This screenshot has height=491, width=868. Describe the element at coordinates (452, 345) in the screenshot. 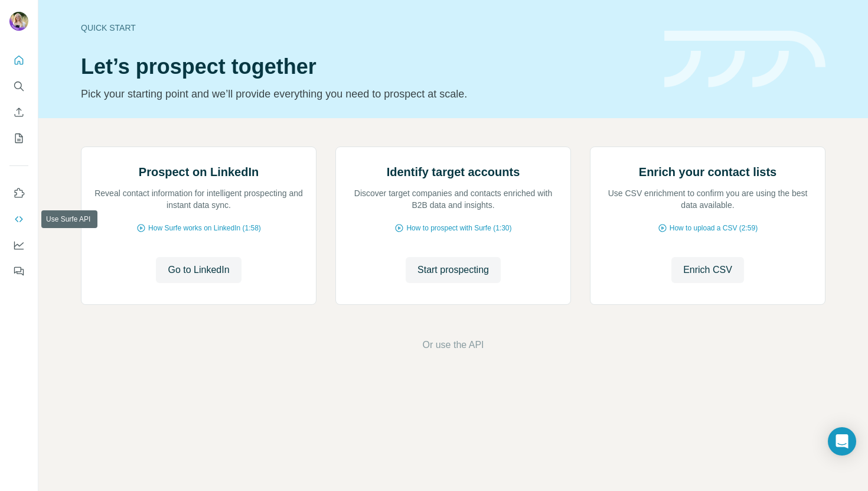

I see `button: Or use the API` at that location.